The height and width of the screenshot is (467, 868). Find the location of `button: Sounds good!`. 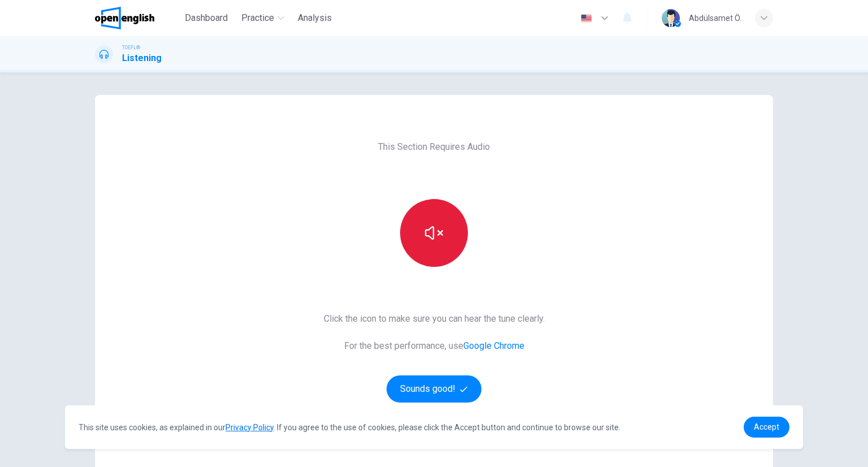

button: Sounds good! is located at coordinates (434, 389).